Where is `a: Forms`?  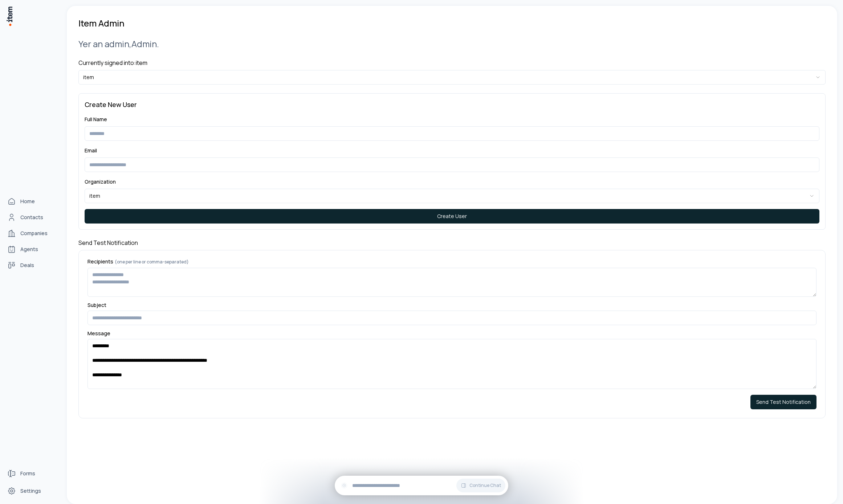
a: Forms is located at coordinates (32, 473).